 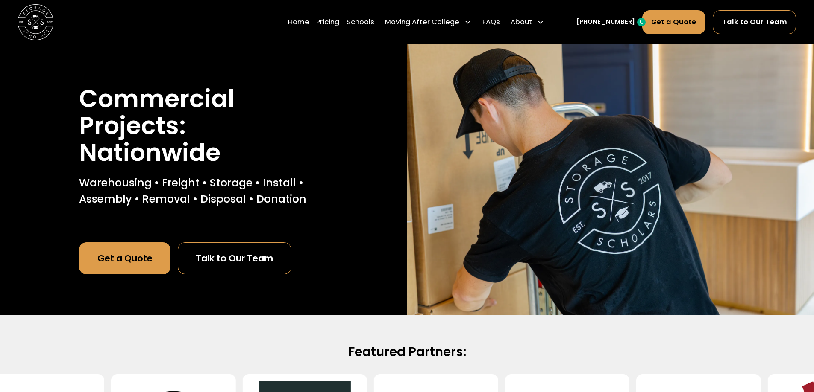 I want to click on p: Warehousing • Freight • Storage • Install • Assembly • Removal • Disposal • Donation, so click(x=203, y=191).